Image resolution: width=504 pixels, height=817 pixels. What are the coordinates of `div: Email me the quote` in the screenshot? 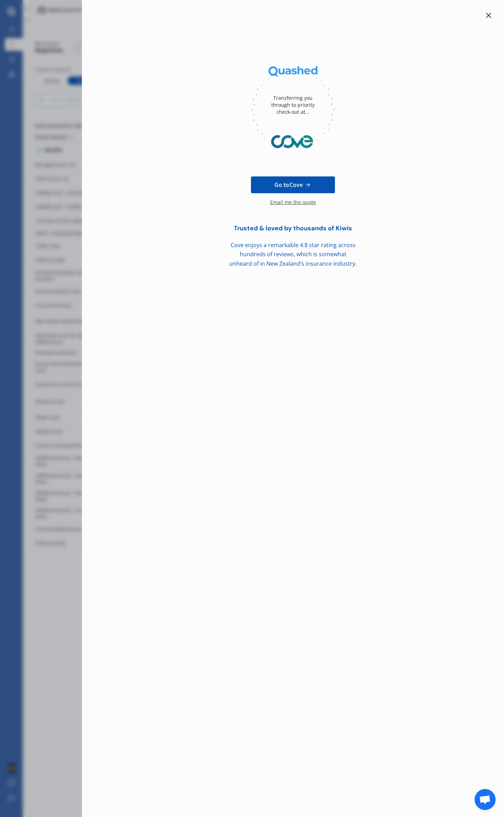 It's located at (293, 206).